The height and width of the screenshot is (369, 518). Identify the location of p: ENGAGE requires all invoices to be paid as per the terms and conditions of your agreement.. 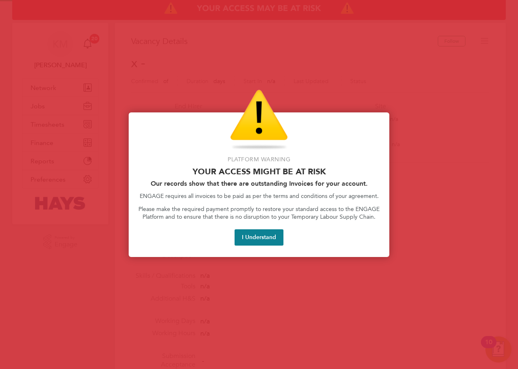
(259, 196).